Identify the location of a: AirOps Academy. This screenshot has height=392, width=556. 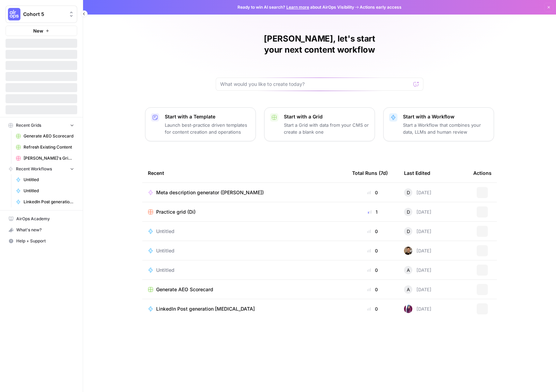
(41, 219).